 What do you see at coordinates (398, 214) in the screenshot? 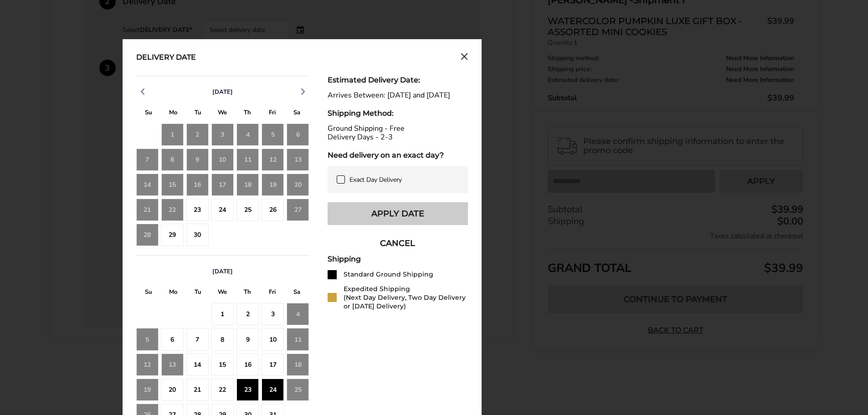
I see `button: Apply Date` at bounding box center [398, 214].